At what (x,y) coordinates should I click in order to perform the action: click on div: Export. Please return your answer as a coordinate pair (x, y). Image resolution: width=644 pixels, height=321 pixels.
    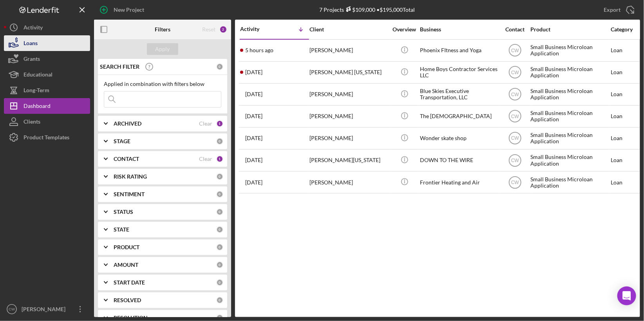
    Looking at the image, I should click on (612, 10).